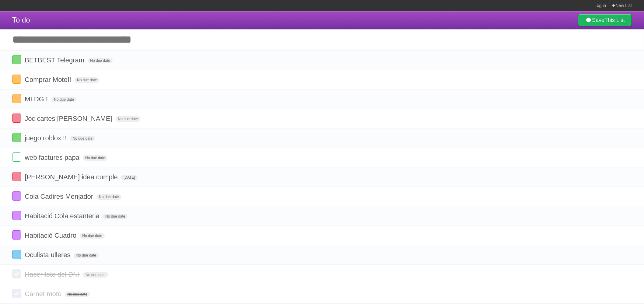 This screenshot has height=308, width=644. Describe the element at coordinates (615, 20) in the screenshot. I see `b: This List` at that location.